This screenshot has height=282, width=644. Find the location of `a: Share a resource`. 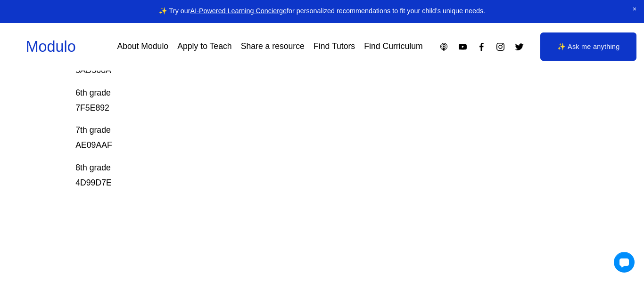

a: Share a resource is located at coordinates (273, 47).